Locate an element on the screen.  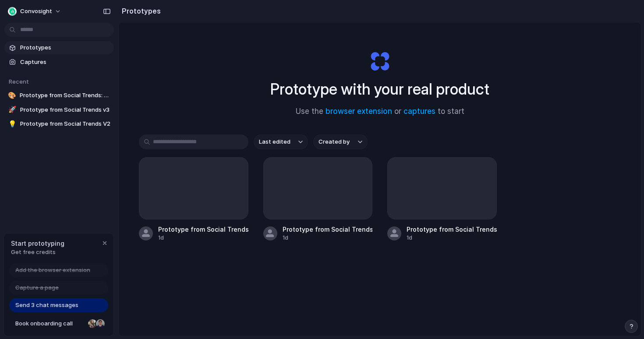
h2: Prototypes is located at coordinates (139, 11).